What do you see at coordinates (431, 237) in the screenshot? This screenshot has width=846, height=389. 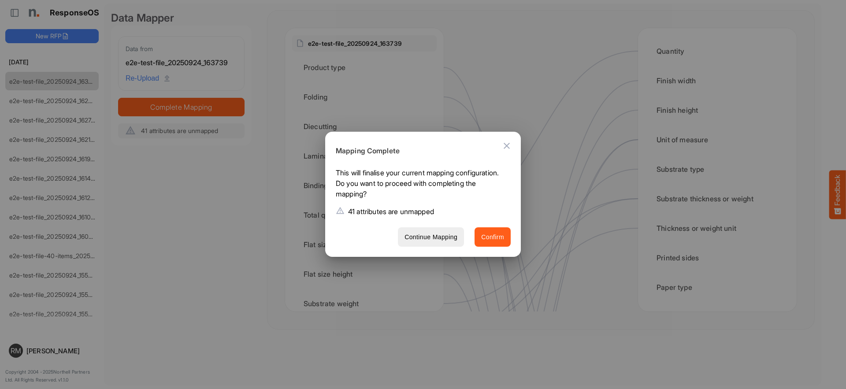 I see `span: Continue Mapping` at bounding box center [431, 237].